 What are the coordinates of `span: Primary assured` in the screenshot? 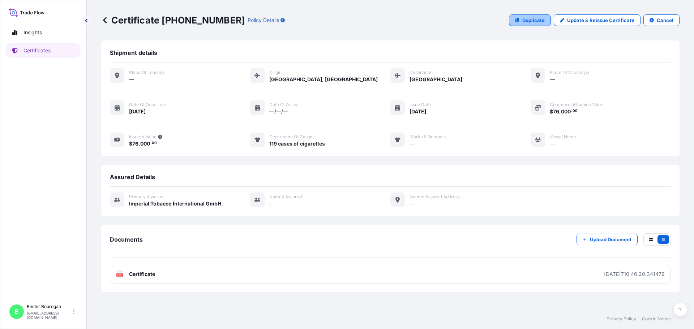 It's located at (146, 197).